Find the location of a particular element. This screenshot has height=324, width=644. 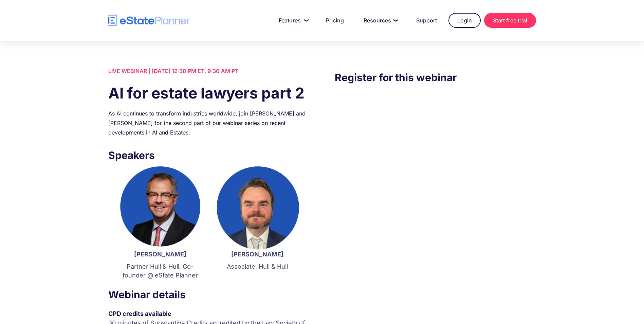

p: Partner Hull & Hull, Co-founder @ eState Planner is located at coordinates (160, 271).